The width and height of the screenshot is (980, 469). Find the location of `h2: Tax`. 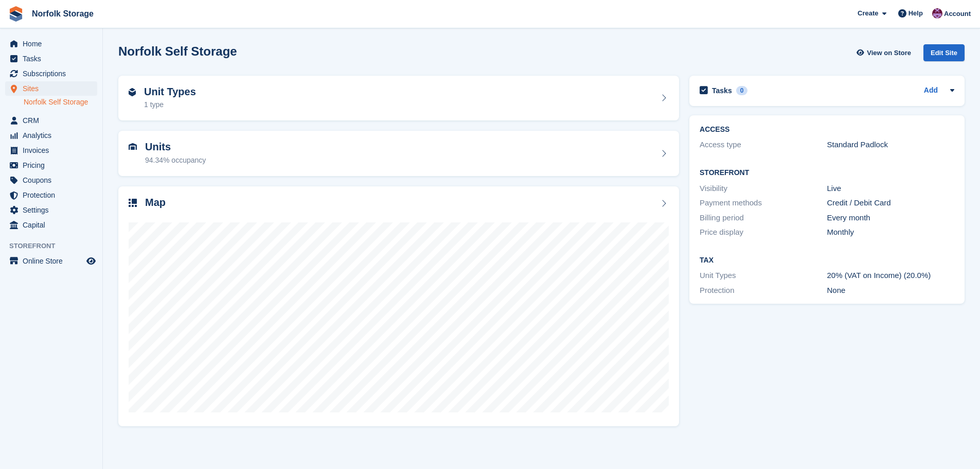

h2: Tax is located at coordinates (827, 260).